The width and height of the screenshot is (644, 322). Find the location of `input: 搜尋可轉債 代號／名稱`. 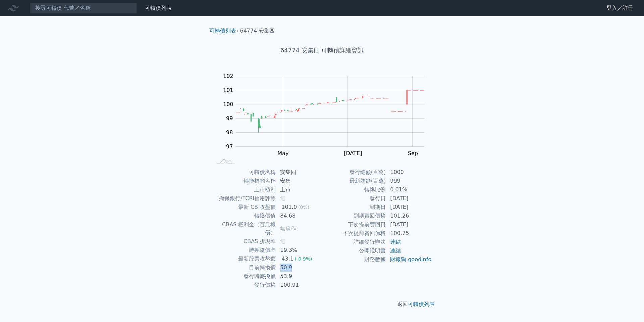

input: 搜尋可轉債 代號／名稱 is located at coordinates (83, 8).